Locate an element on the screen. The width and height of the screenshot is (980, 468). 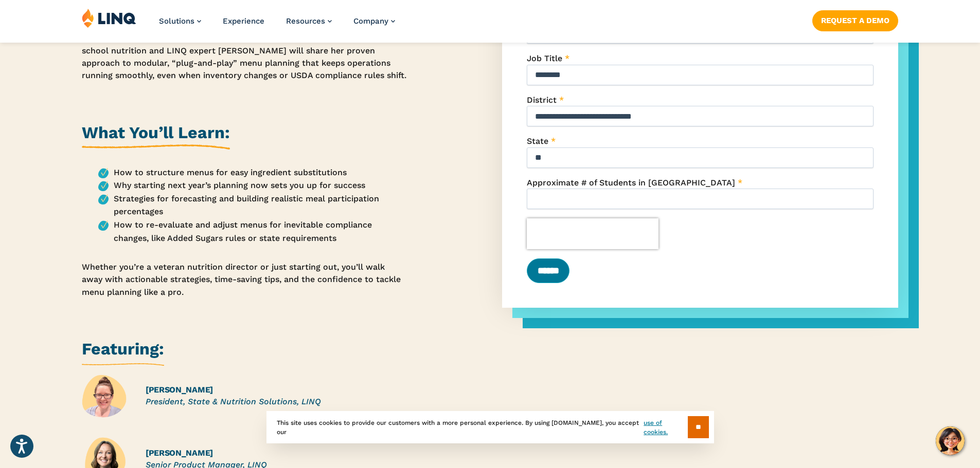
li: How to re-evaluate and adjust menus for inevitable compliance changes, like Added Sugars rules or... is located at coordinates (253, 231).